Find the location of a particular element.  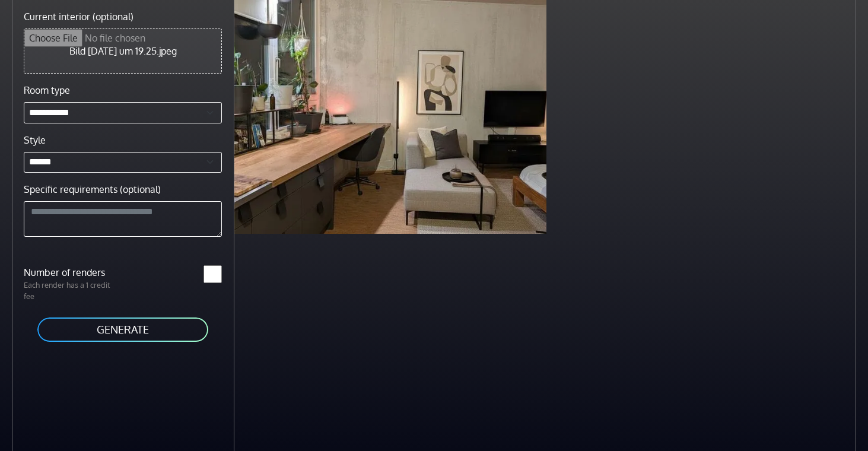

label: Number of renders is located at coordinates (69, 272).